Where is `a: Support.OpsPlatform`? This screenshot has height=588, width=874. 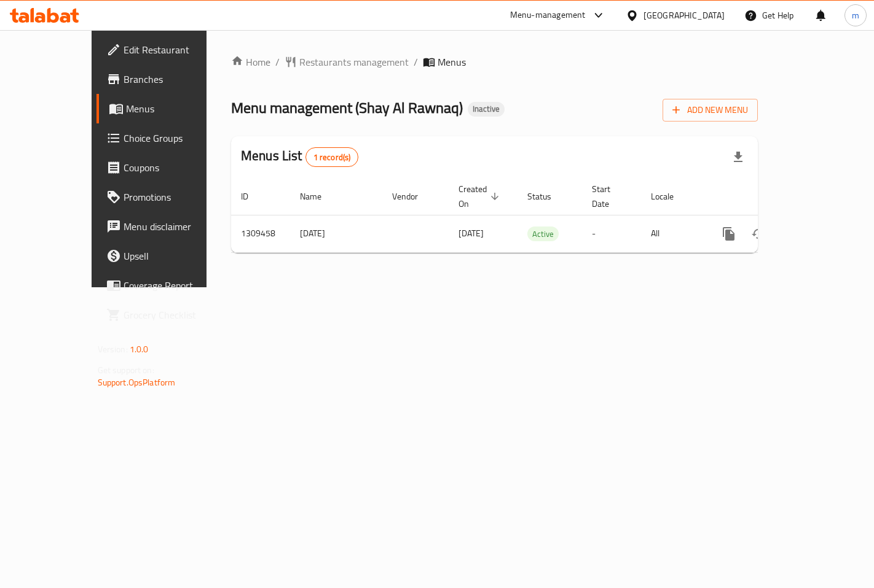
a: Support.OpsPlatform is located at coordinates (136, 383).